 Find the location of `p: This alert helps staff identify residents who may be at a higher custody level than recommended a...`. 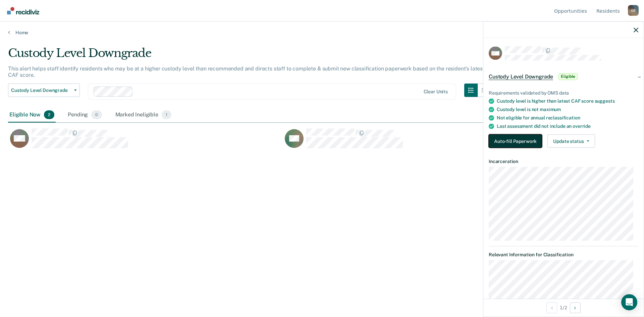

p: This alert helps staff identify residents who may be at a higher custody level than recommended a... is located at coordinates (246, 72).